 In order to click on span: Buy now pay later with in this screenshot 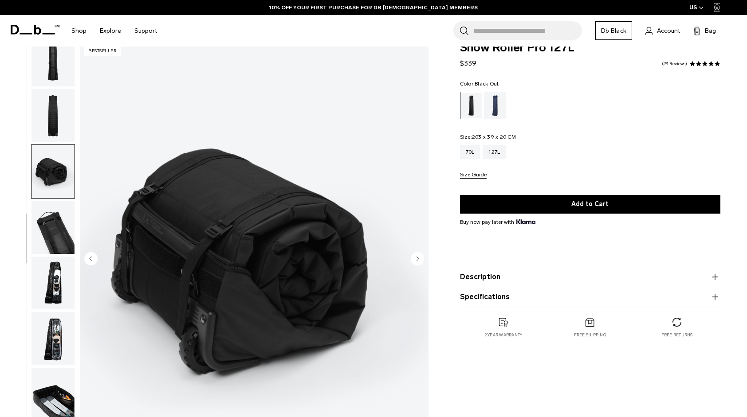, I will do `click(497, 222)`.